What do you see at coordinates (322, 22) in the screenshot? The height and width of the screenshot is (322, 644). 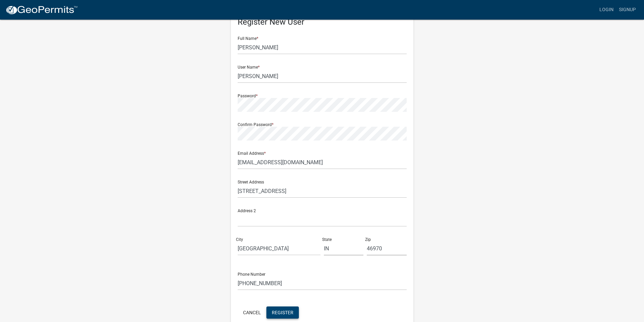 I see `h5: Register New User` at bounding box center [322, 22].